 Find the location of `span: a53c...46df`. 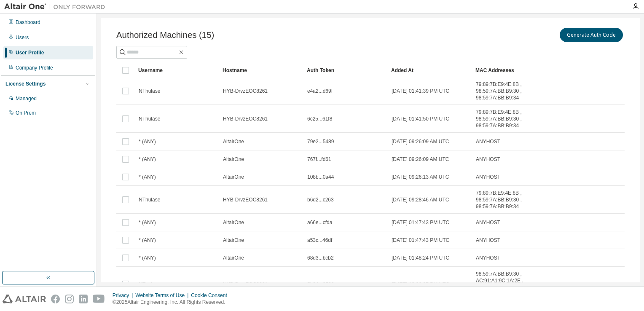

span: a53c...46df is located at coordinates (320, 240).